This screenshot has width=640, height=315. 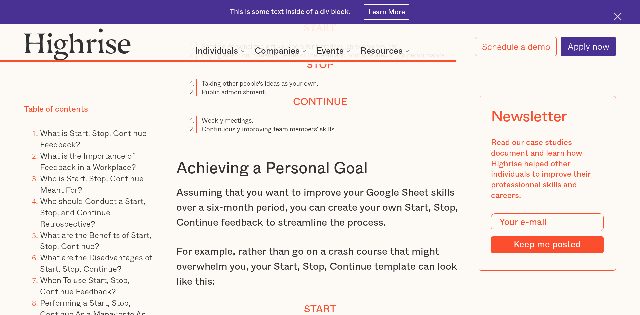 What do you see at coordinates (85, 286) in the screenshot?
I see `a: When To use Start, Stop, Continue Feedback?` at bounding box center [85, 286].